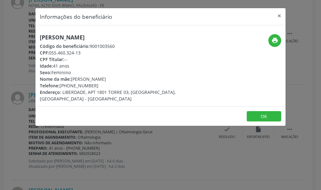 The height and width of the screenshot is (190, 321). Describe the element at coordinates (119, 72) in the screenshot. I see `div: Feminino` at that location.